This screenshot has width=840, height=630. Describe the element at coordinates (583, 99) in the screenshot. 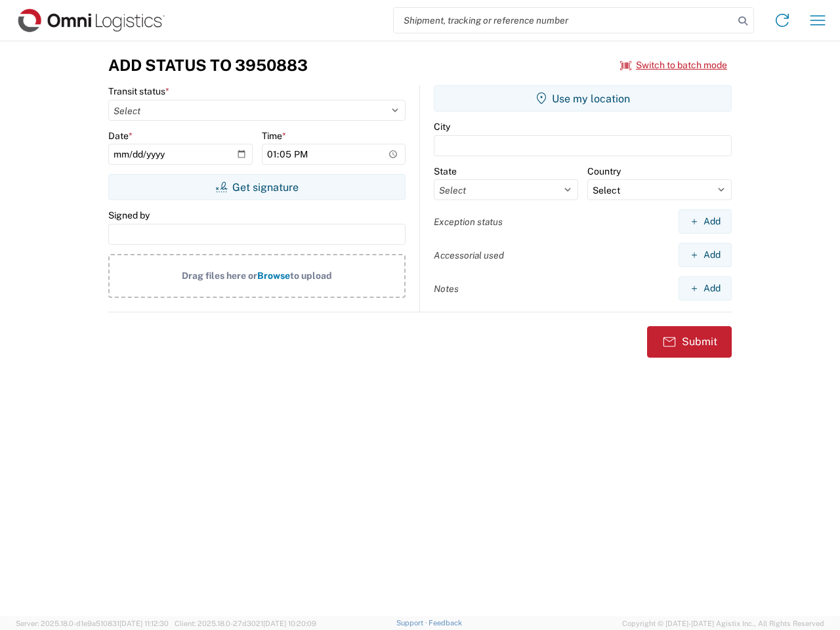

I see `button: Use my location` at that location.